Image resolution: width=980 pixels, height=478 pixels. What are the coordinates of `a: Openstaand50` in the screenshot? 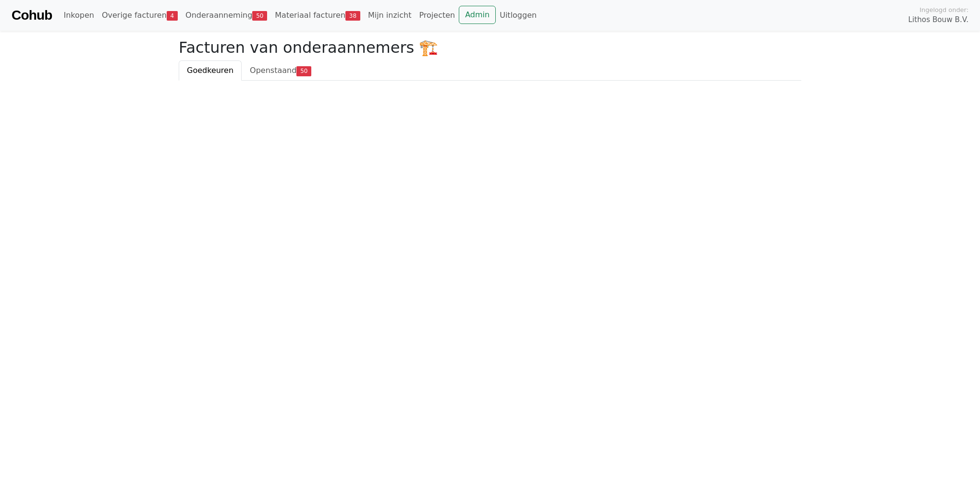 It's located at (281, 70).